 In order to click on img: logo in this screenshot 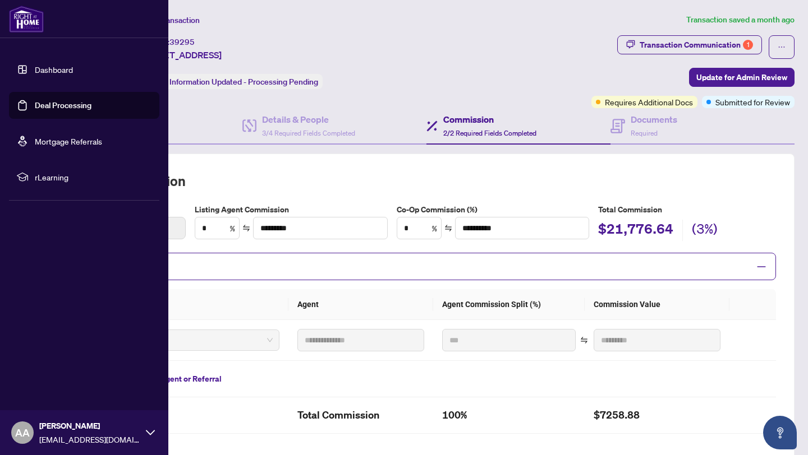, I will do `click(26, 19)`.